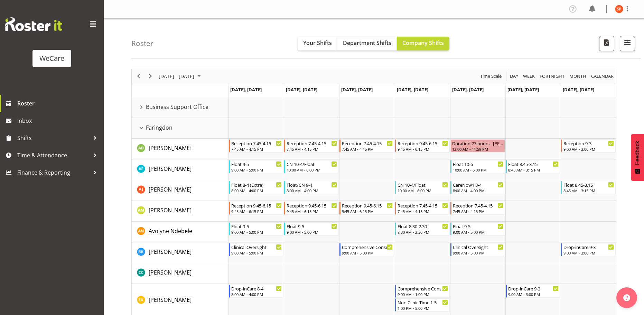  What do you see at coordinates (423, 232) in the screenshot?
I see `div: 8:30 AM - 2:30 PM` at bounding box center [423, 232].